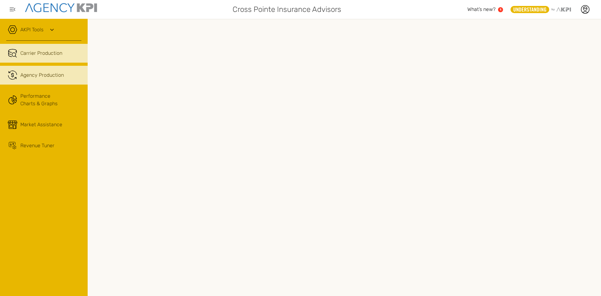  Describe the element at coordinates (41, 53) in the screenshot. I see `span: Carrier Production` at that location.